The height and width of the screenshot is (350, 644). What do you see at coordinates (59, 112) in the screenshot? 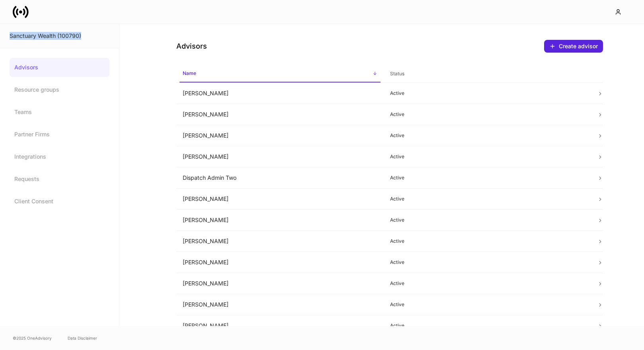
I see `a: Teams` at bounding box center [59, 112].